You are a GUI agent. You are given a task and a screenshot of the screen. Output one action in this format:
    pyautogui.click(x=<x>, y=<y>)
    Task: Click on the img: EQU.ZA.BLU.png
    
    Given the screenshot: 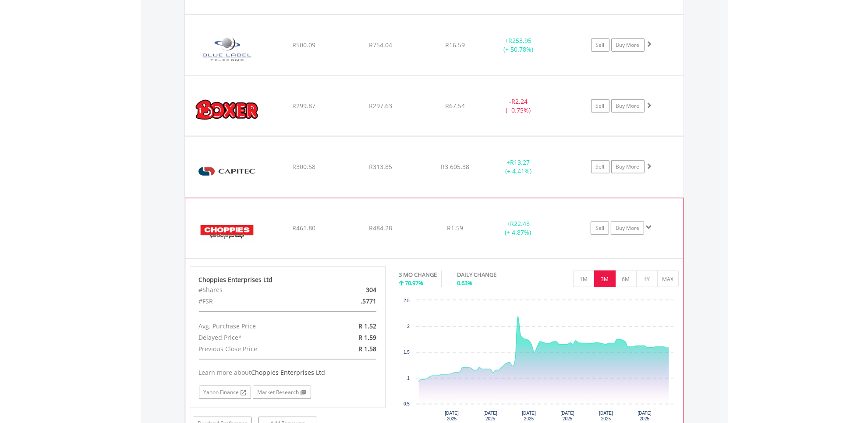 What is the action you would take?
    pyautogui.click(x=227, y=50)
    